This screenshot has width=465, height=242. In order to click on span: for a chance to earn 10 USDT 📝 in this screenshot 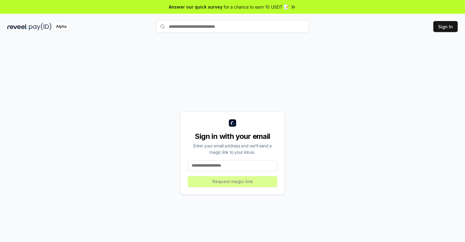, I will do `click(257, 7)`.